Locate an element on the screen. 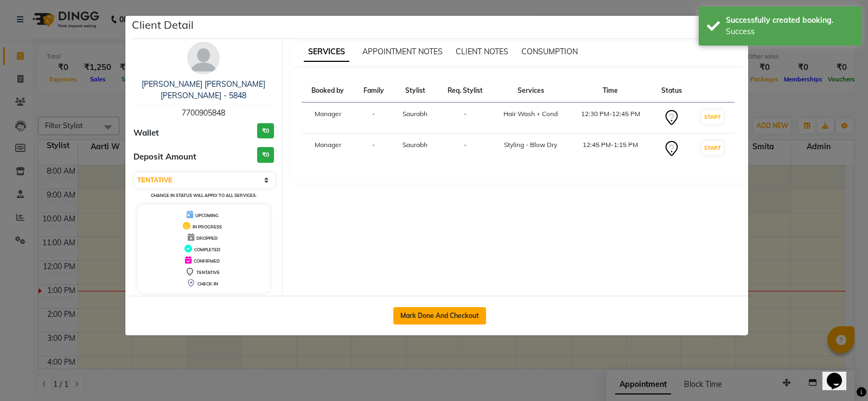 Image resolution: width=868 pixels, height=401 pixels. span: APPOINTMENT NOTES is located at coordinates (403, 52).